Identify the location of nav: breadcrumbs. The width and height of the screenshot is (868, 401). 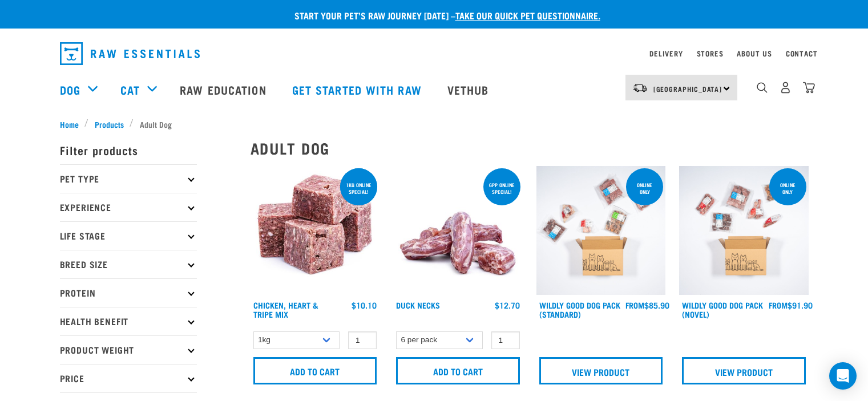
(434, 124).